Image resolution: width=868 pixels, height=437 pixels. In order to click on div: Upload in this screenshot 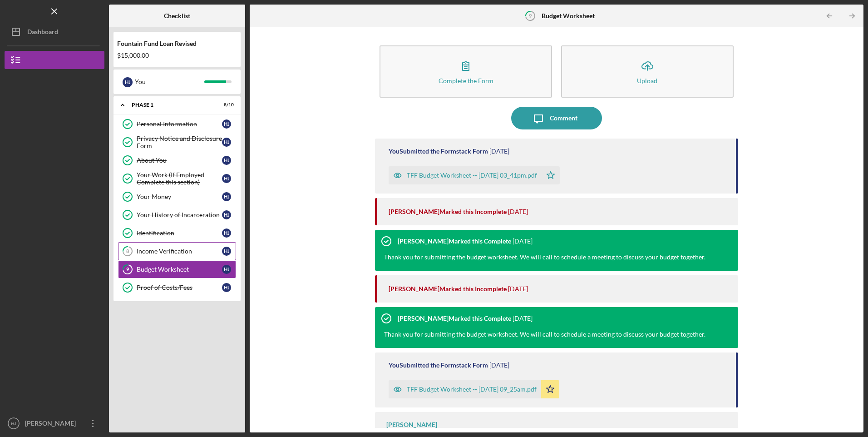, I will do `click(647, 80)`.